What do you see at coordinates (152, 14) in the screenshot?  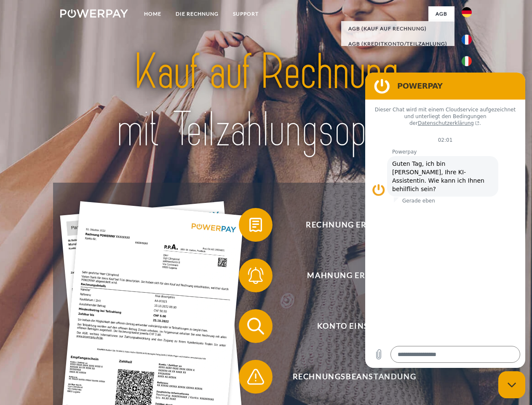 I see `a: Home` at bounding box center [152, 14].